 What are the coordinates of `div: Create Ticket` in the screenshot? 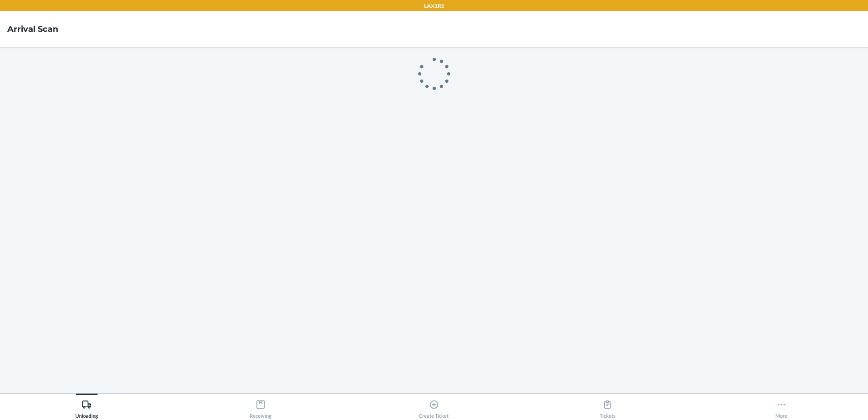 It's located at (434, 407).